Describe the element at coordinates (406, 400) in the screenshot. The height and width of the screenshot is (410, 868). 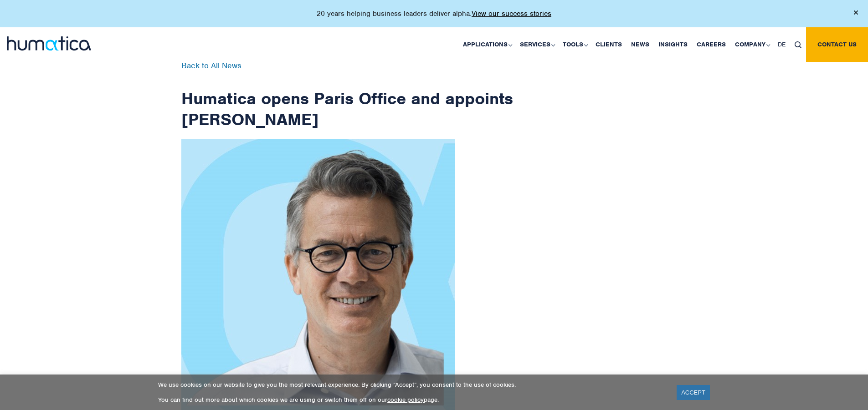
I see `a: cookie policy` at that location.